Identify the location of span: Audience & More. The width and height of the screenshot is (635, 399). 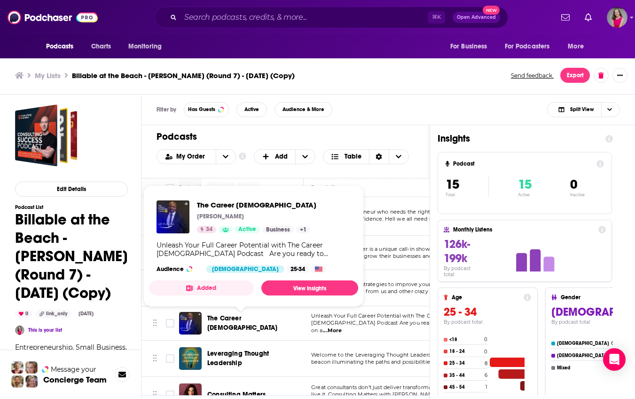
(303, 109).